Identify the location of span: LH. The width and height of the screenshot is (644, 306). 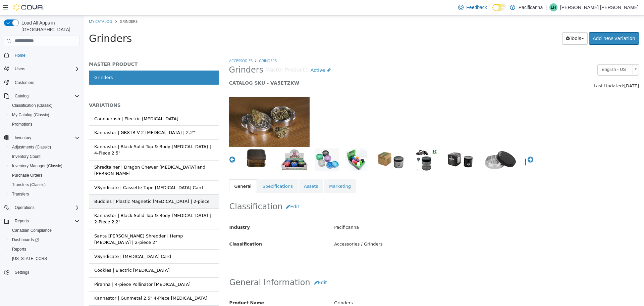
(553, 8).